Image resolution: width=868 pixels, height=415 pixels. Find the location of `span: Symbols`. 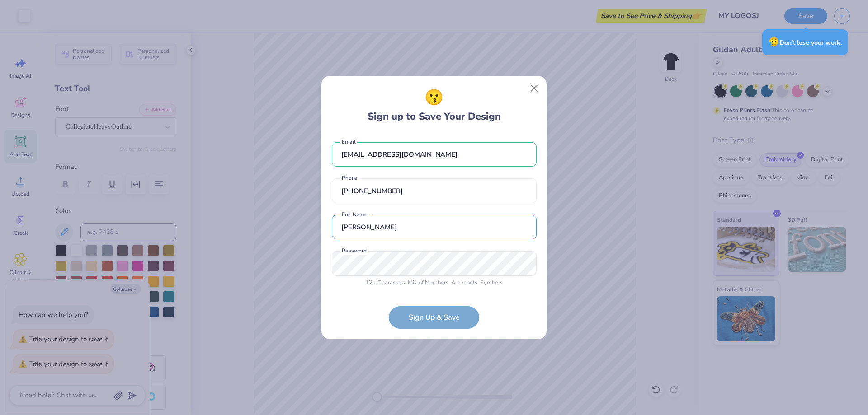

span: Symbols is located at coordinates (491, 283).